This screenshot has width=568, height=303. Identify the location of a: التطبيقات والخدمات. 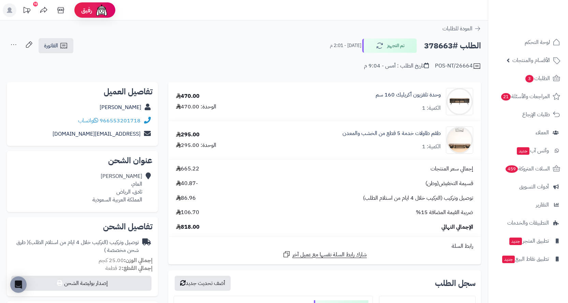
(528, 223).